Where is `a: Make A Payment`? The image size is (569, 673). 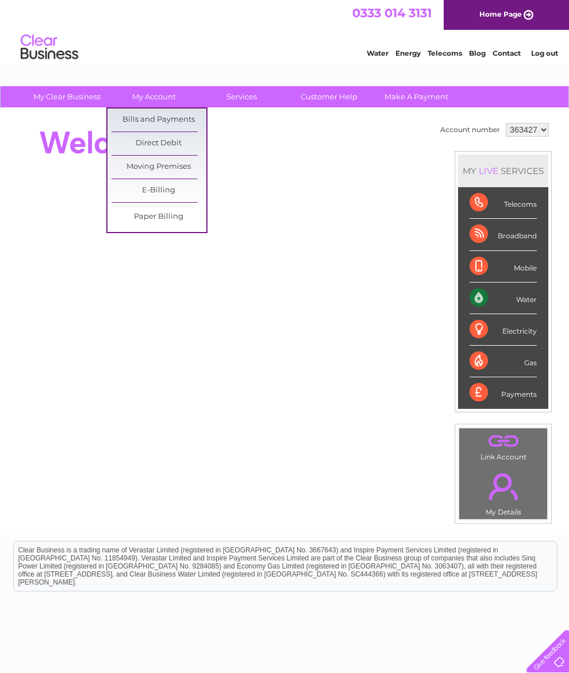
a: Make A Payment is located at coordinates (416, 97).